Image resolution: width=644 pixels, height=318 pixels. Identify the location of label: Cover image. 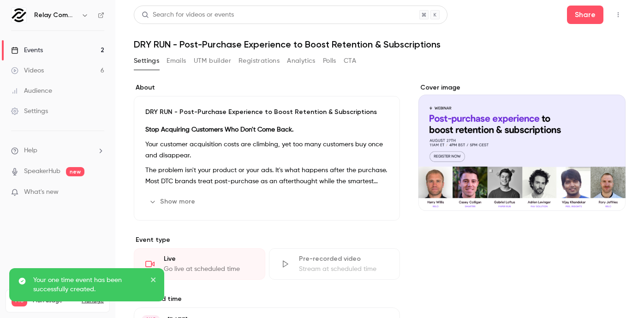
(522, 87).